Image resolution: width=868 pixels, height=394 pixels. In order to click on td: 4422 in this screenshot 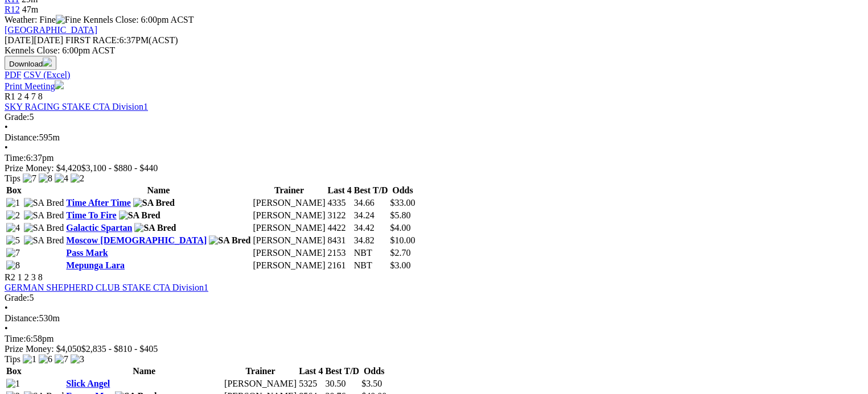, I will do `click(339, 228)`.